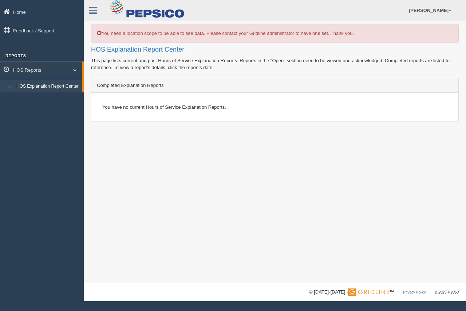 This screenshot has height=311, width=466. What do you see at coordinates (275, 50) in the screenshot?
I see `h2: HOS Explanation Report Center` at bounding box center [275, 50].